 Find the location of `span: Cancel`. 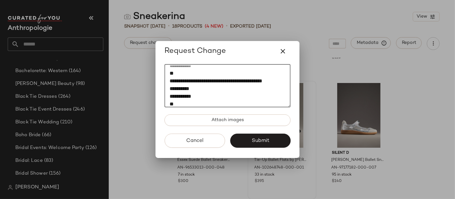

span: Cancel is located at coordinates (195, 140).